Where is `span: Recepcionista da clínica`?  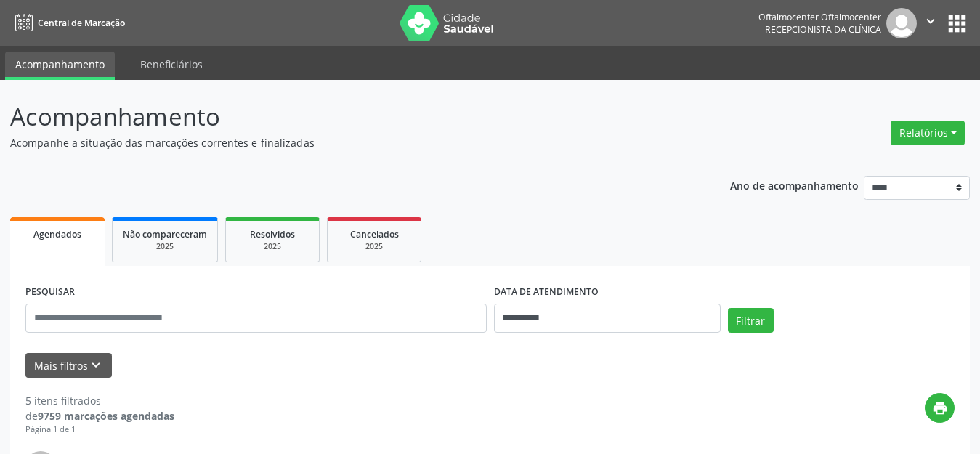
span: Recepcionista da clínica is located at coordinates (823, 29).